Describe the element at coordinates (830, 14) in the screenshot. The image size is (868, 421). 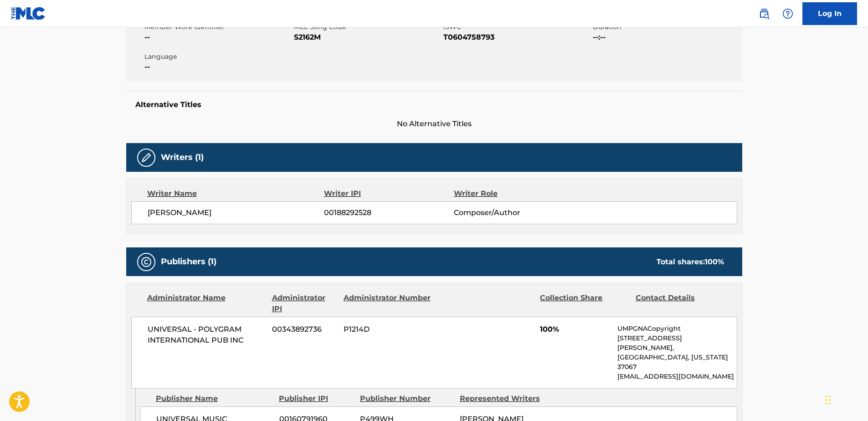
I see `a: Log In` at that location.